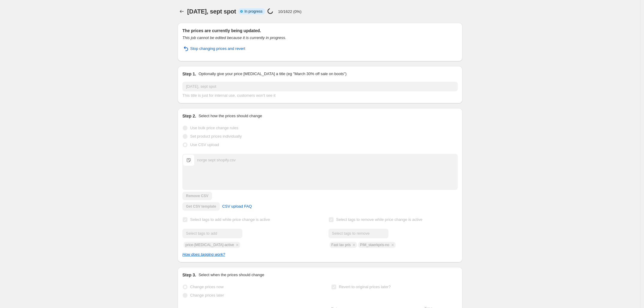 Image resolution: width=644 pixels, height=308 pixels. What do you see at coordinates (230, 219) in the screenshot?
I see `span: Select tags to add while price change is active` at bounding box center [230, 219].